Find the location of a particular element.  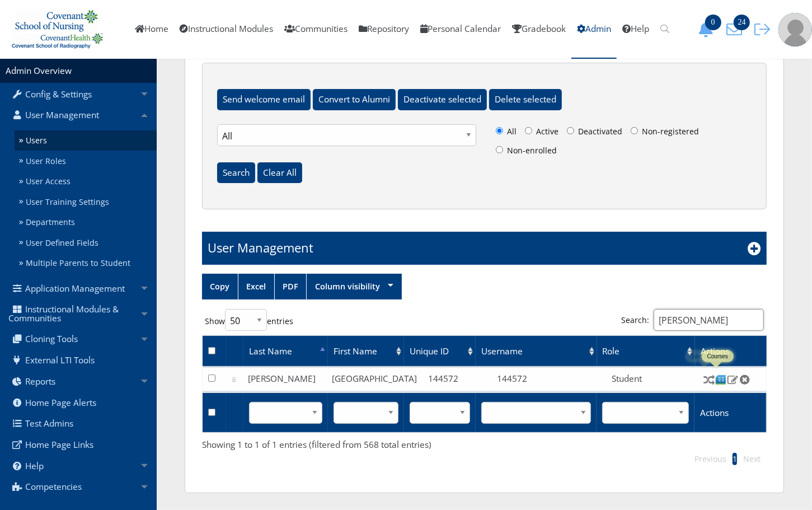

input: Search is located at coordinates (236, 173).